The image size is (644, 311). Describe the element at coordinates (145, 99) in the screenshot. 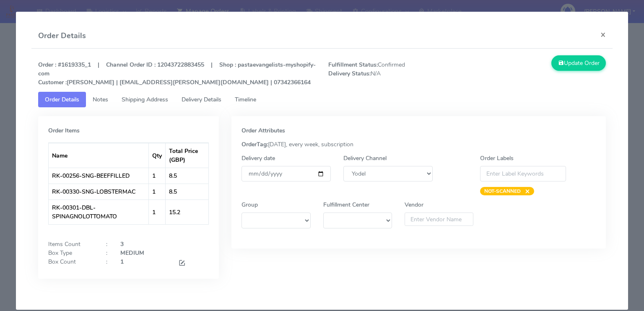

I see `span: Shipping Address` at that location.